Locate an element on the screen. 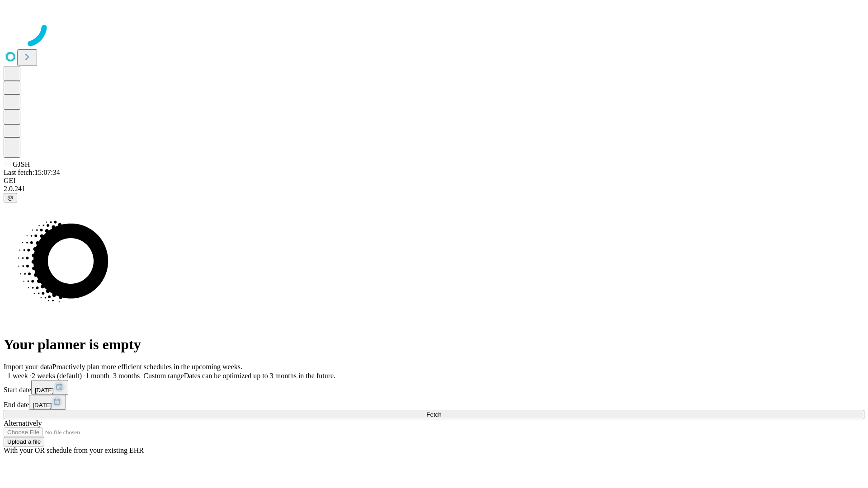  span: 1 month is located at coordinates (97, 375).